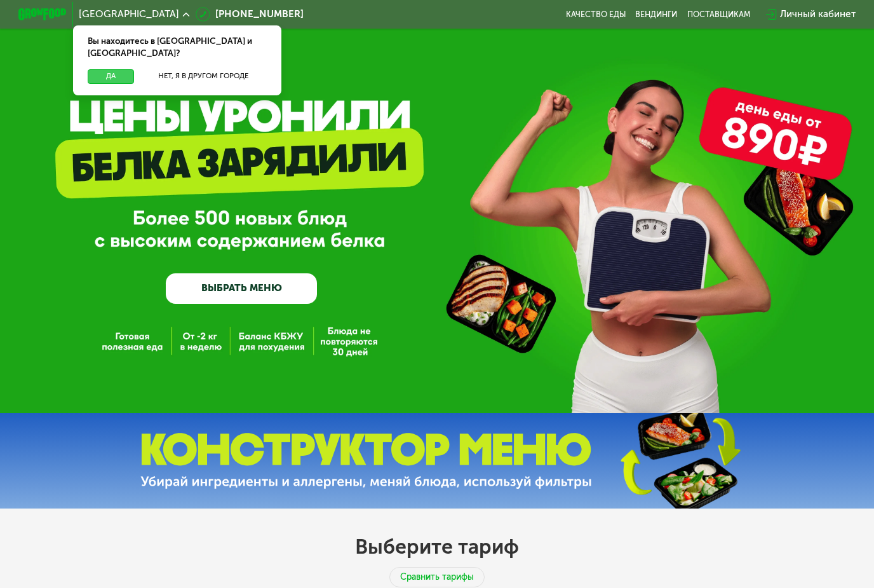 Image resolution: width=874 pixels, height=588 pixels. What do you see at coordinates (437, 577) in the screenshot?
I see `div: Сравнить тарифы` at bounding box center [437, 577].